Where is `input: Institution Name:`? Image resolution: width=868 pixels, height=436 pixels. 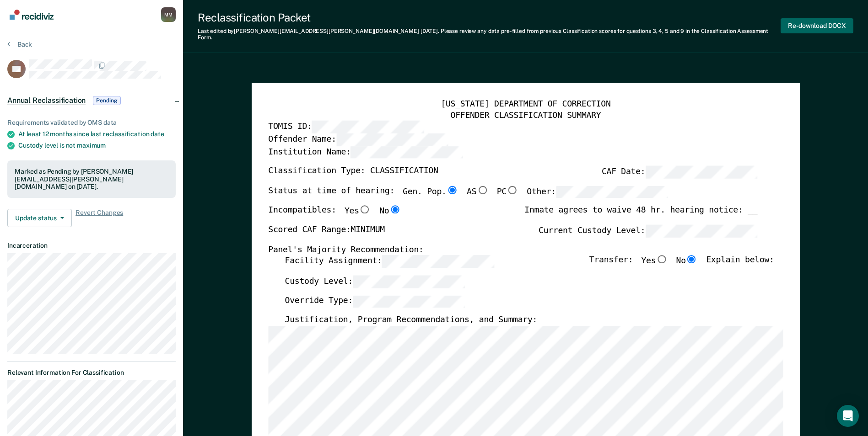
input: Institution Name: is located at coordinates (407, 152).